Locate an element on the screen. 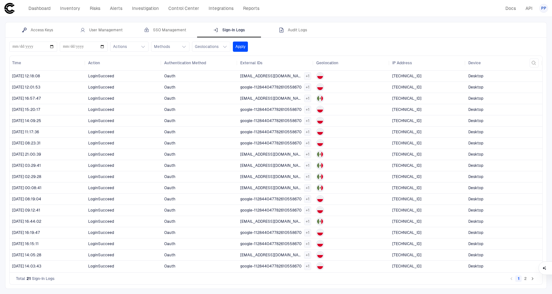 Image resolution: width=552 pixels, height=294 pixels. div: User Management is located at coordinates (101, 30).